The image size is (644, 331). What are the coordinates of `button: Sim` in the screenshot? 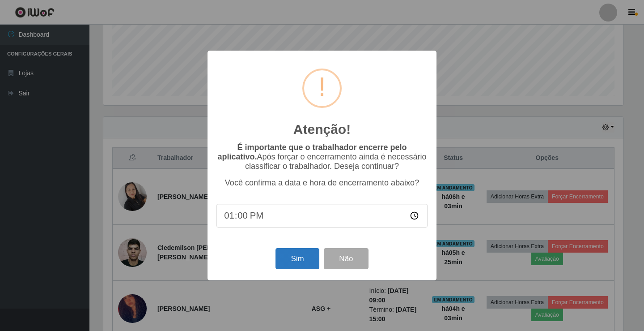 It's located at (297, 258).